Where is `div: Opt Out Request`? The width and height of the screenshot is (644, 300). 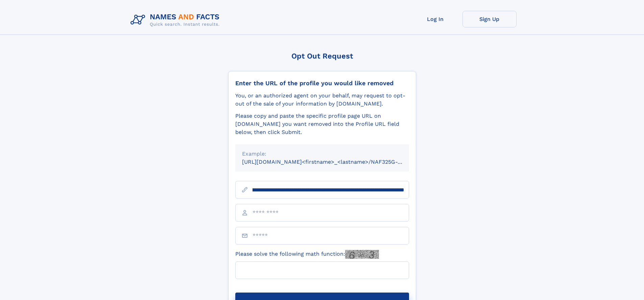
div: Opt Out Request is located at coordinates (322, 56).